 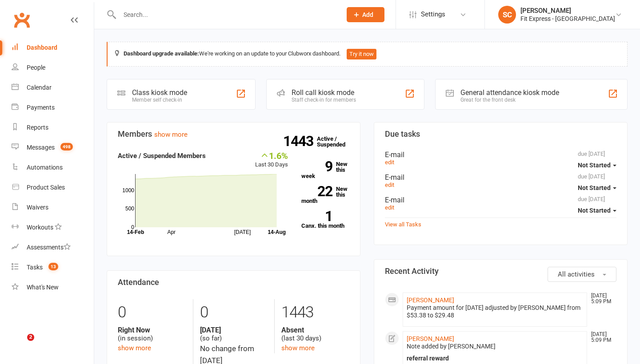 I want to click on button: Add, so click(x=365, y=15).